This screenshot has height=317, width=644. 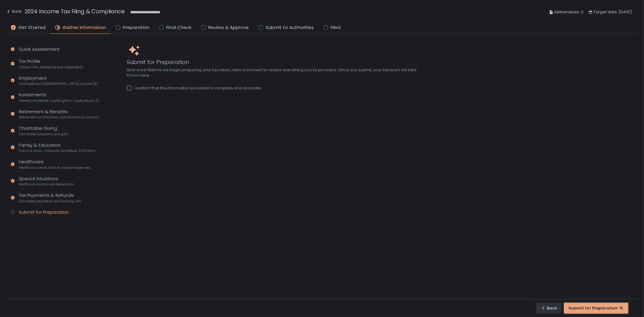 What do you see at coordinates (32, 27) in the screenshot?
I see `span: Get Started` at bounding box center [32, 27].